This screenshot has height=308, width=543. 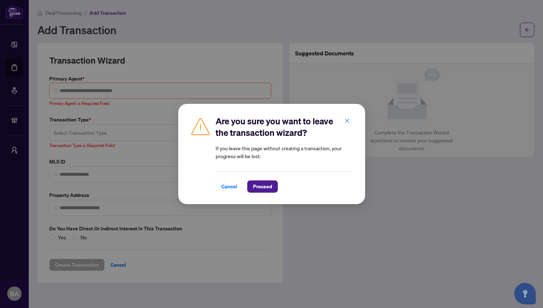 I want to click on h2: Are you sure you want to leave the transaction wizard?, so click(x=284, y=127).